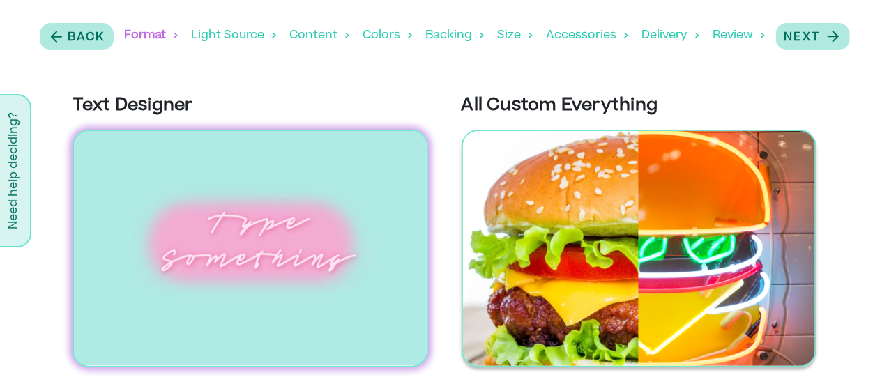 Image resolution: width=889 pixels, height=384 pixels. I want to click on p: Next, so click(802, 38).